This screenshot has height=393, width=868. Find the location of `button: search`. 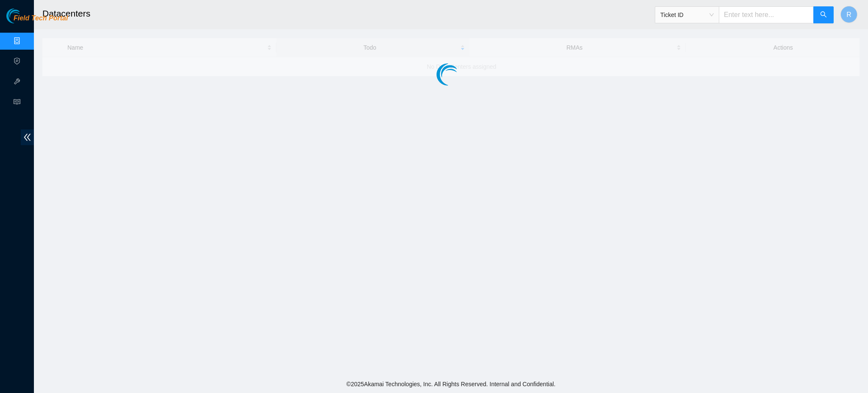

button: search is located at coordinates (823, 15).